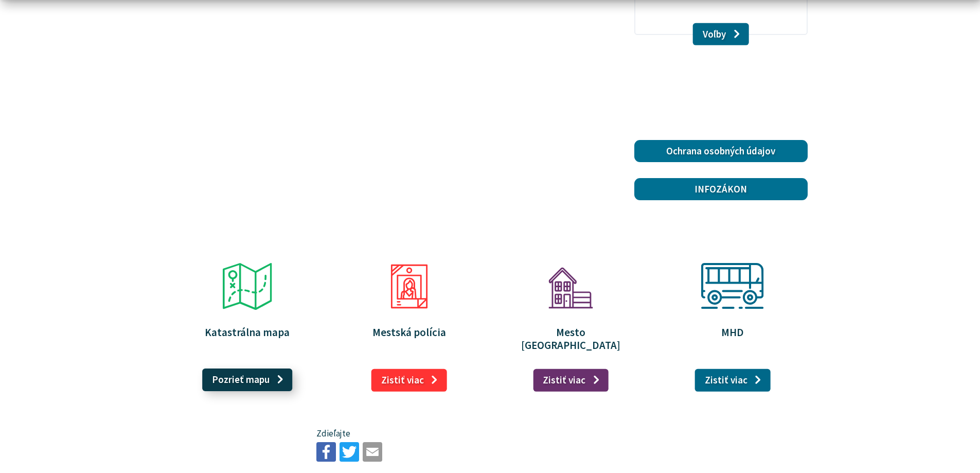  Describe the element at coordinates (409, 332) in the screenshot. I see `p: Mestská polícia` at that location.